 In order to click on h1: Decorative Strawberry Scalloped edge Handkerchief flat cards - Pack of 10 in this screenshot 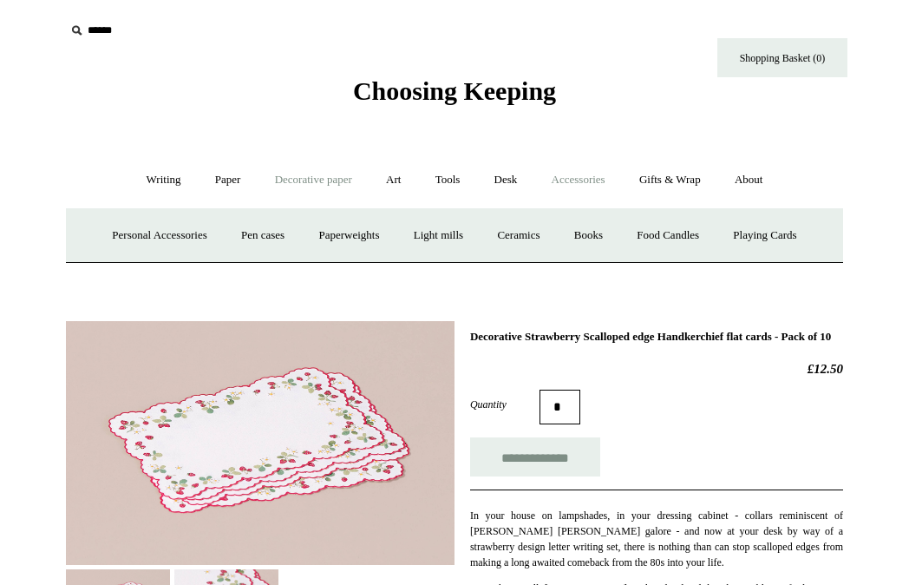, I will do `click(657, 337)`.